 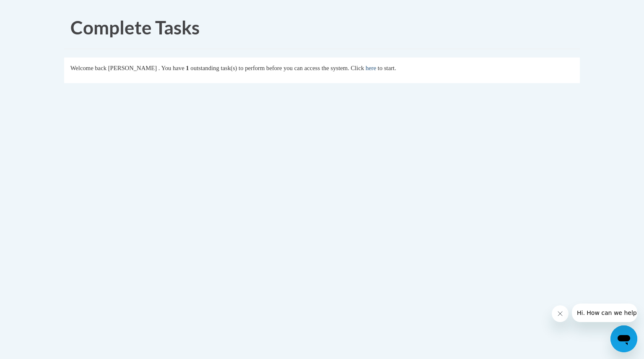 What do you see at coordinates (171, 68) in the screenshot?
I see `span: . You have` at bounding box center [171, 68].